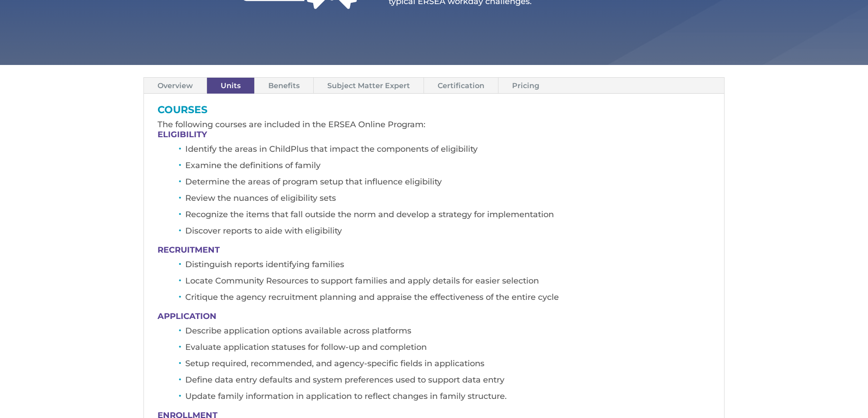 The width and height of the screenshot is (868, 418). I want to click on li: Update family information in application to reflect changes in family structure., so click(448, 398).